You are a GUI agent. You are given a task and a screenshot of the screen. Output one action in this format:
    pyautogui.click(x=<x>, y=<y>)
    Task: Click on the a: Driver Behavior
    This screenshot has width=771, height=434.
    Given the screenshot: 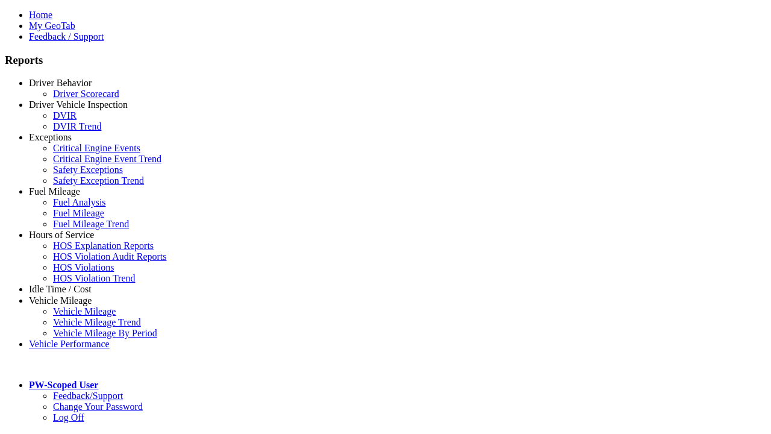 What is the action you would take?
    pyautogui.click(x=60, y=83)
    